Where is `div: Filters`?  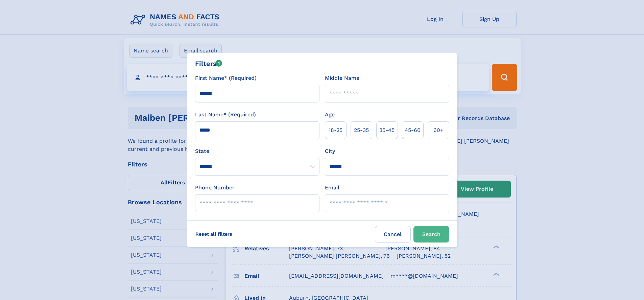
div: Filters is located at coordinates (209, 63).